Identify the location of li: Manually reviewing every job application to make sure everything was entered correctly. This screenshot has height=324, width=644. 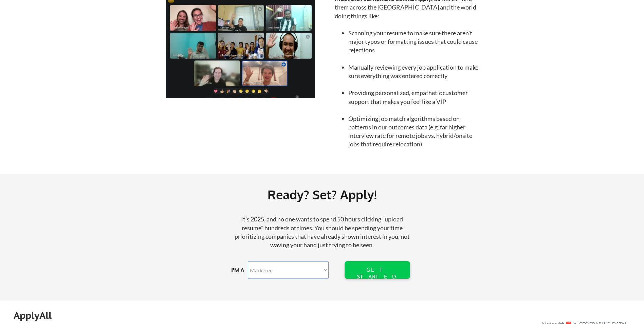
(414, 71).